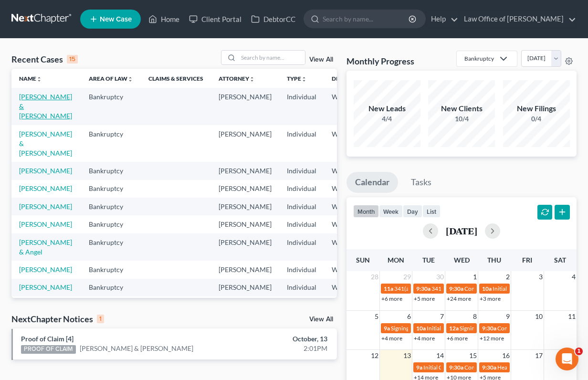 The height and width of the screenshot is (380, 588). Describe the element at coordinates (454, 328) in the screenshot. I see `span: 12a` at that location.